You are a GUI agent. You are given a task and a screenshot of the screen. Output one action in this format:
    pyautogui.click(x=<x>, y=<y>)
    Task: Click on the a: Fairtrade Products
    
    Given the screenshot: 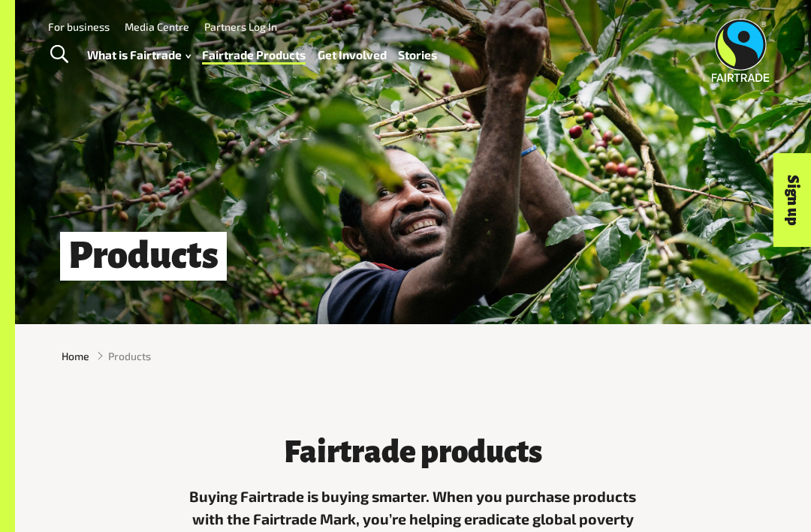 What is the action you would take?
    pyautogui.click(x=254, y=55)
    